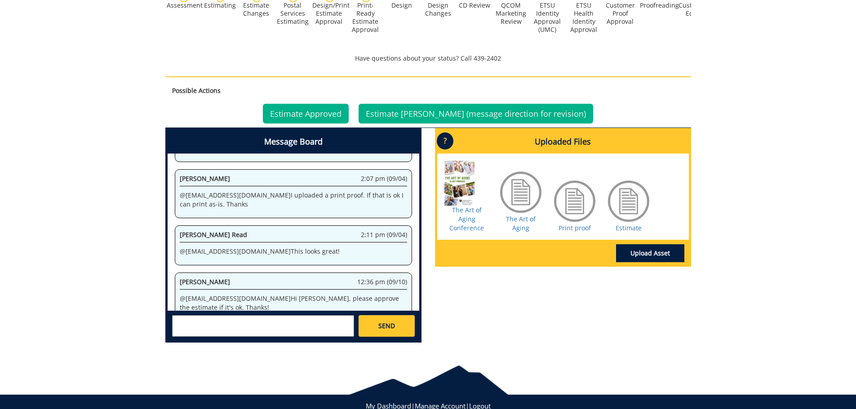 The height and width of the screenshot is (409, 856). What do you see at coordinates (511, 13) in the screenshot?
I see `div: QCOM Marketing Review` at bounding box center [511, 13].